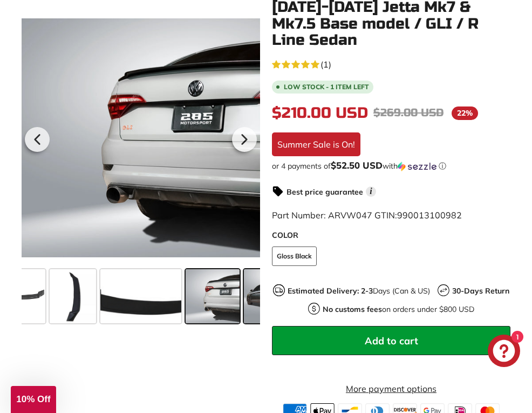 The image size is (532, 413). Describe the element at coordinates (352, 309) in the screenshot. I see `strong: No customs fees` at that location.